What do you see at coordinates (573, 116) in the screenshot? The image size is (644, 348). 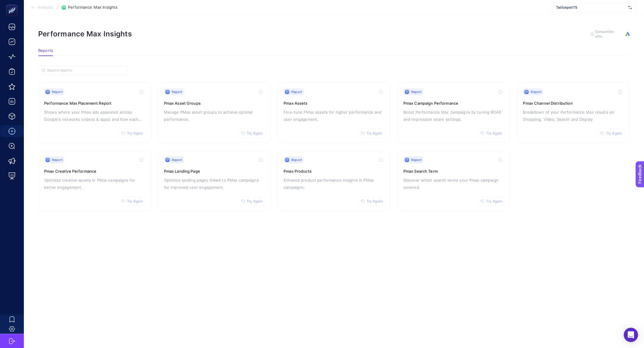 I see `p: Breakdown of your Performance Max results on Shopping, Video, Search and Display` at bounding box center [573, 116].